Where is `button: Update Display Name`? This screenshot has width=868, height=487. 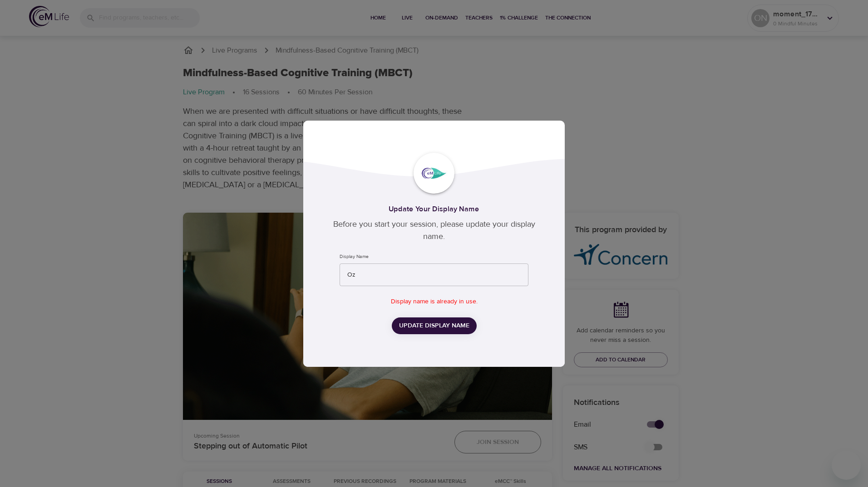
button: Update Display Name is located at coordinates (434, 325).